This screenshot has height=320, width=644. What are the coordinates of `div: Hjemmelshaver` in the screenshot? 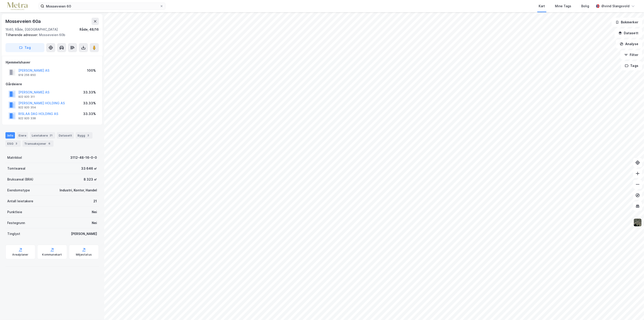 It's located at (52, 62).